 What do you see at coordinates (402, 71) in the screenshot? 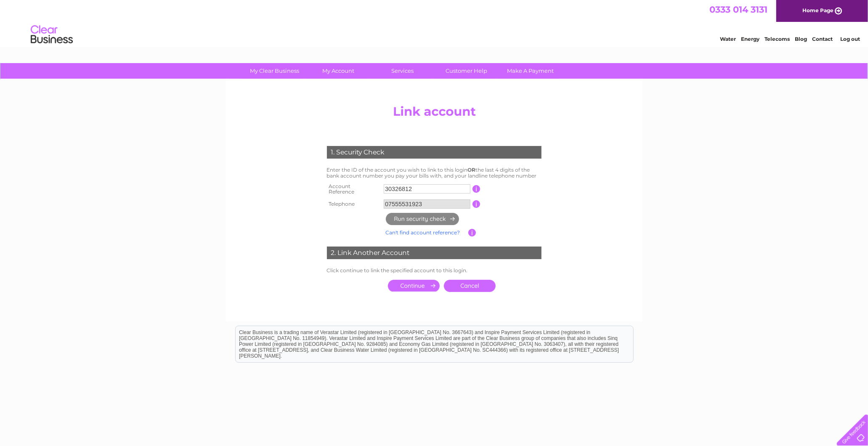
I see `a: Services` at bounding box center [402, 71].